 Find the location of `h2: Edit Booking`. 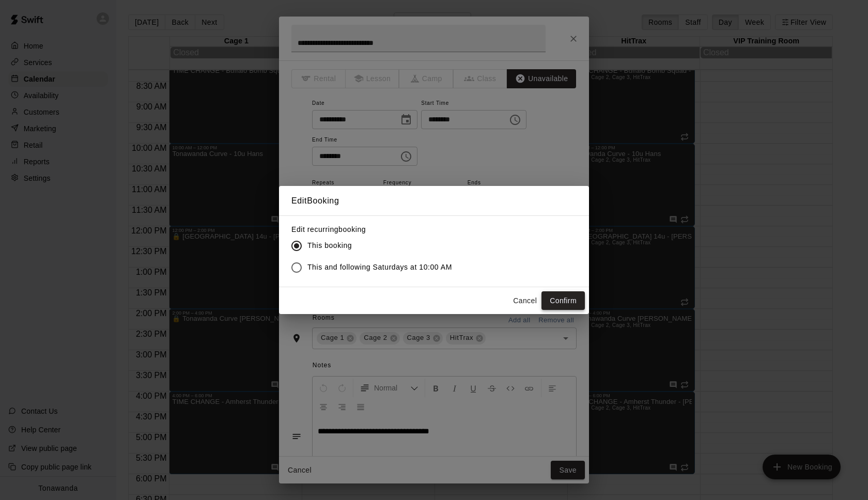

h2: Edit Booking is located at coordinates (434, 201).